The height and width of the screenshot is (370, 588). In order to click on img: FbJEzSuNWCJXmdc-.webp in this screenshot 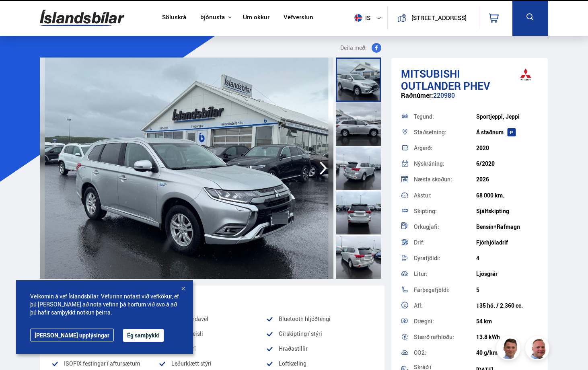, I will do `click(510, 350)`.